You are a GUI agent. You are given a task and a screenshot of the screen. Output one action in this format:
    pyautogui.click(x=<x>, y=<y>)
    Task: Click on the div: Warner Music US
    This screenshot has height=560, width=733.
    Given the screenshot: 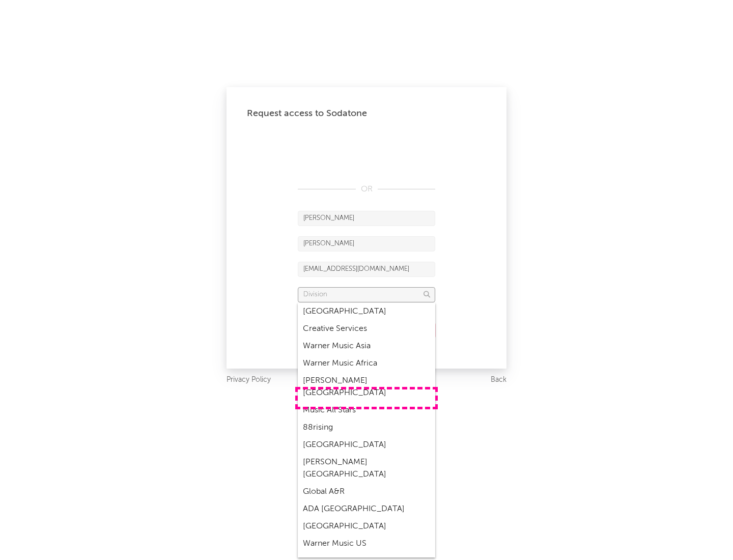 What is the action you would take?
    pyautogui.click(x=366, y=543)
    